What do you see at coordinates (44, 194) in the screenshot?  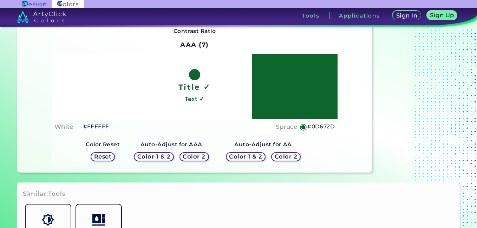 I see `h3: Similar Tools` at bounding box center [44, 194].